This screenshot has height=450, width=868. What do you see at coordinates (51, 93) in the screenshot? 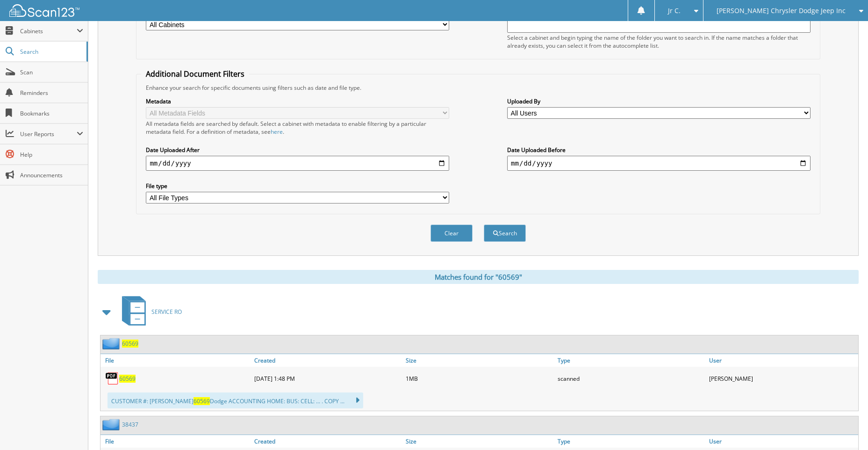
I see `span: Reminders` at bounding box center [51, 93].